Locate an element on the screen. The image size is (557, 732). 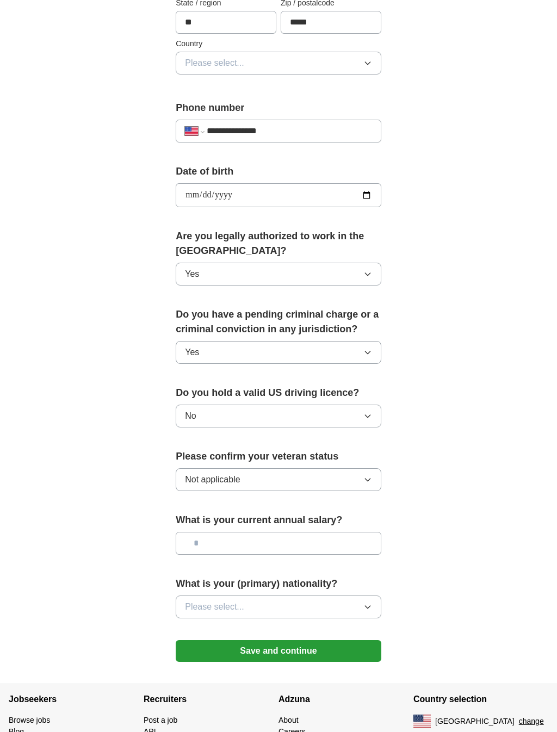
label: Please confirm your veteran status is located at coordinates (279, 456).